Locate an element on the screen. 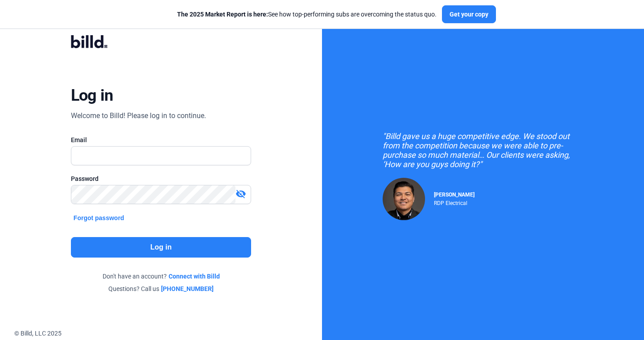 This screenshot has height=340, width=644. div: Don't have an account? is located at coordinates (161, 276).